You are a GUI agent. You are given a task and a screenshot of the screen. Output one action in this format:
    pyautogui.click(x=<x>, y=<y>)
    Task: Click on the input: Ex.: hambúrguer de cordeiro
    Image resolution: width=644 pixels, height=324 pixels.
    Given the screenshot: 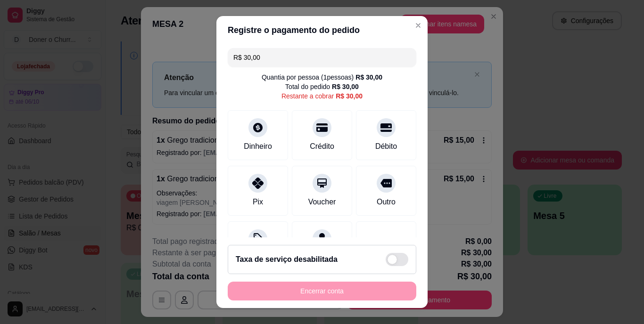 What is the action you would take?
    pyautogui.click(x=322, y=57)
    